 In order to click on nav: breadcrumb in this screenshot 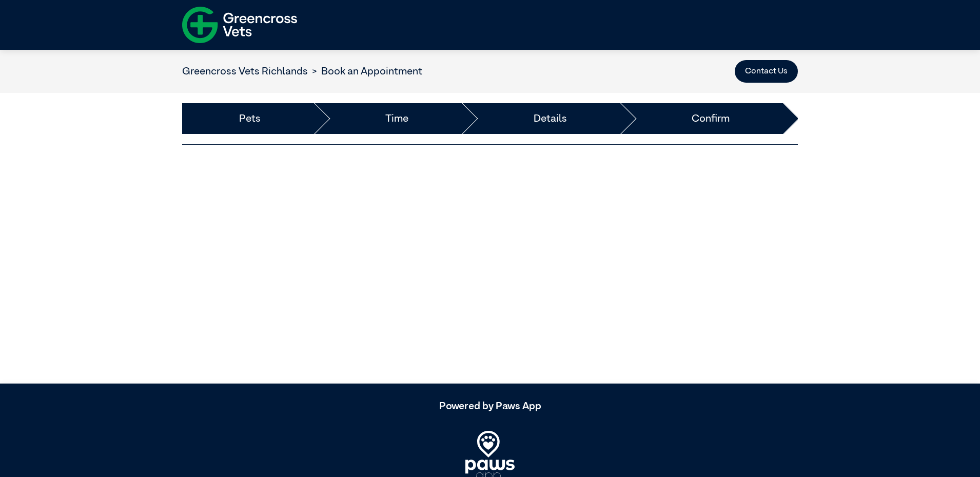, I will do `click(302, 72)`.